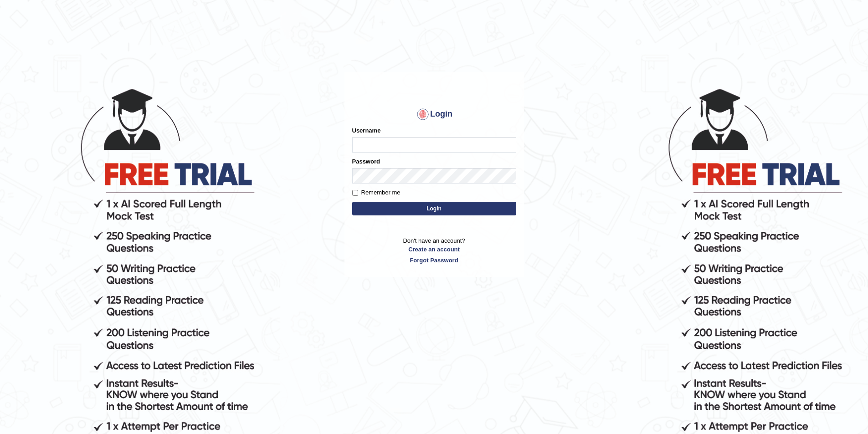 This screenshot has height=434, width=868. Describe the element at coordinates (366, 131) in the screenshot. I see `label: Username` at that location.